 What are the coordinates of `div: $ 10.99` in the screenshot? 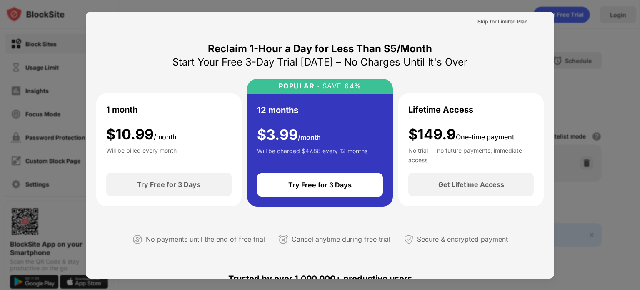 It's located at (141, 134).